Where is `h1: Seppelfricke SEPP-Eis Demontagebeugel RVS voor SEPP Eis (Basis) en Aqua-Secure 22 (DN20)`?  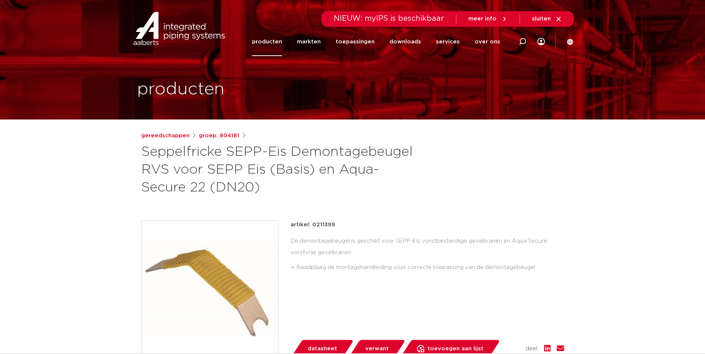 h1: Seppelfricke SEPP-Eis Demontagebeugel RVS voor SEPP Eis (Basis) en Aqua-Secure 22 (DN20) is located at coordinates (280, 170).